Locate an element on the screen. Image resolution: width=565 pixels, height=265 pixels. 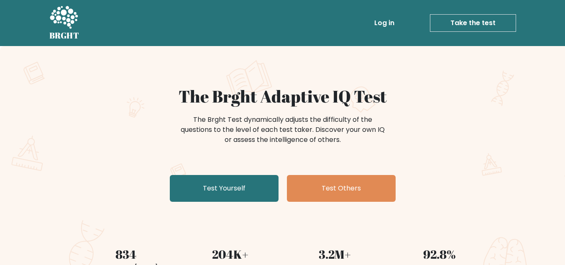
a: Log in is located at coordinates (384, 23).